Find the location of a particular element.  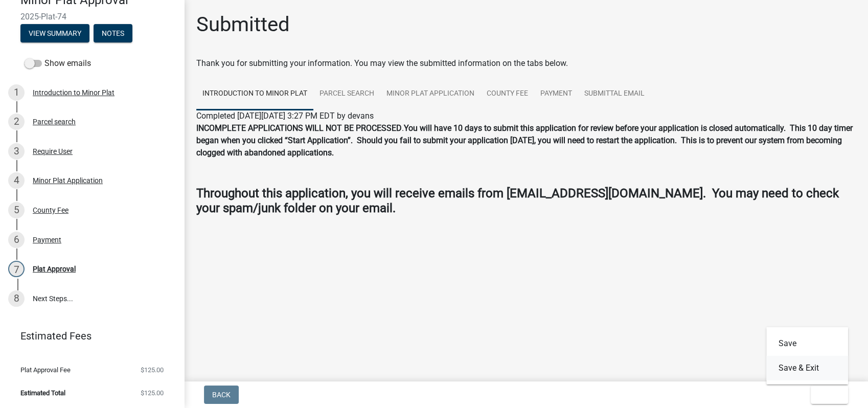

div: 8 is located at coordinates (17, 299).